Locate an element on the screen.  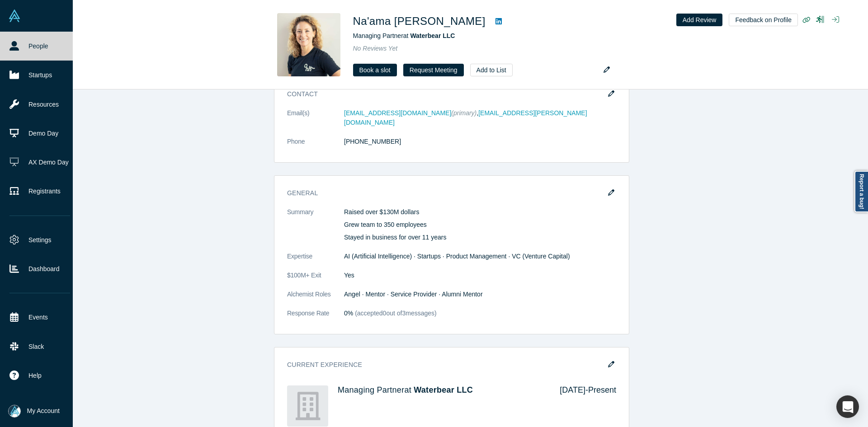
span: (primary) is located at coordinates (464, 113).